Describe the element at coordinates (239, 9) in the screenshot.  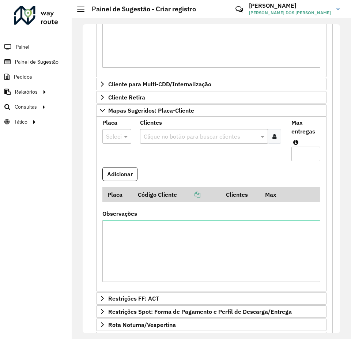
I see `a: Contato Rápido` at that location.